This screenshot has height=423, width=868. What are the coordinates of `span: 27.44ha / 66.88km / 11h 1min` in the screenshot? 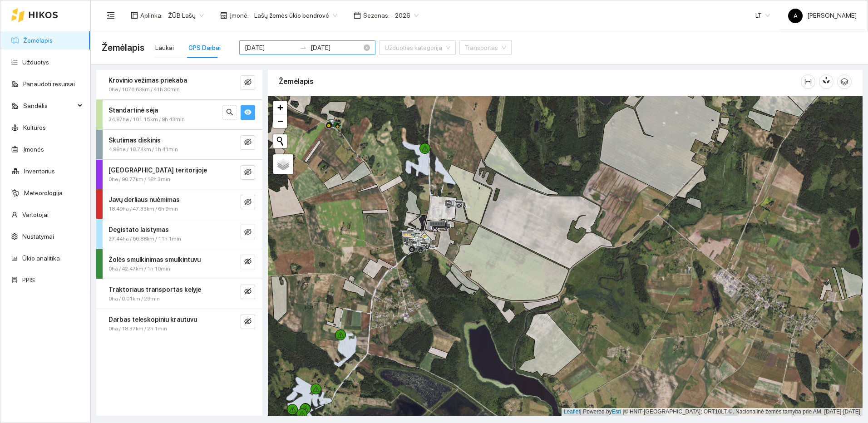 It's located at (145, 239).